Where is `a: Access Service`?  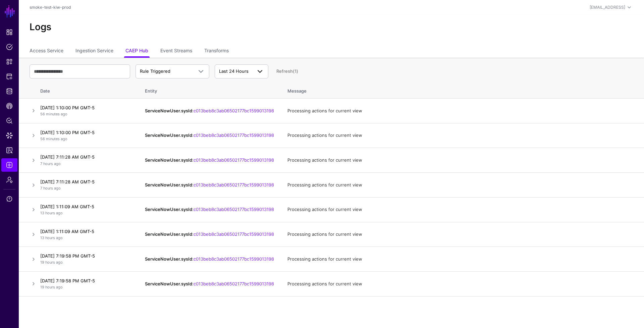
a: Access Service is located at coordinates (46, 51).